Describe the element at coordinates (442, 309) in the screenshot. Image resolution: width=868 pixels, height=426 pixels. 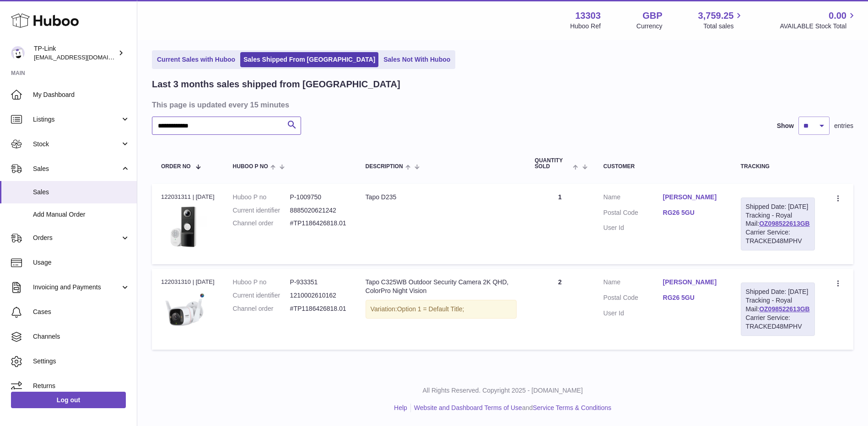
I see `div: Variation:` at that location.